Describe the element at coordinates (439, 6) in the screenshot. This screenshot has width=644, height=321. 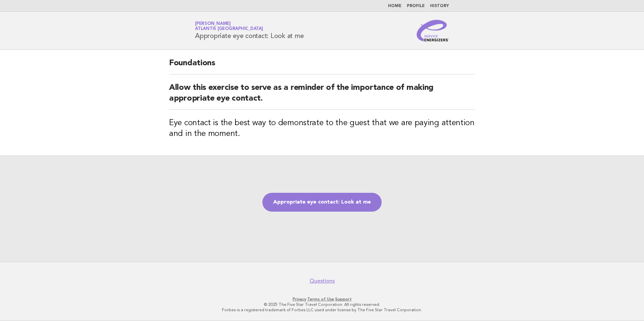
I see `a: History` at that location.